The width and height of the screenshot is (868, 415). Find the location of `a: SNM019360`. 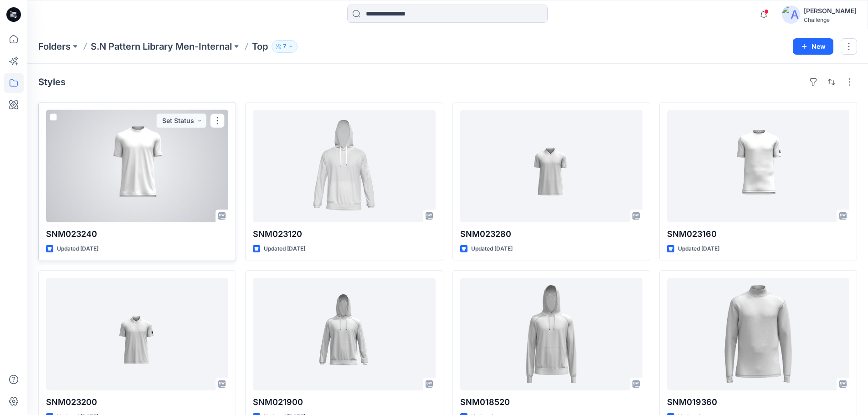

a: SNM019360 is located at coordinates (758, 334).